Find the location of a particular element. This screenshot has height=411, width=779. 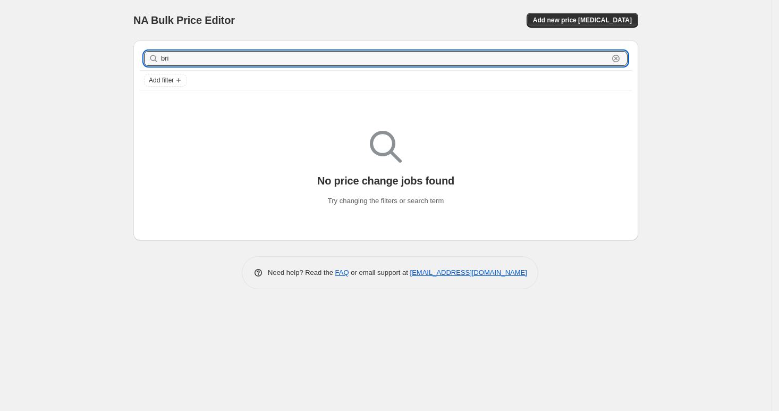

span: Need help? Read the is located at coordinates (301, 272).